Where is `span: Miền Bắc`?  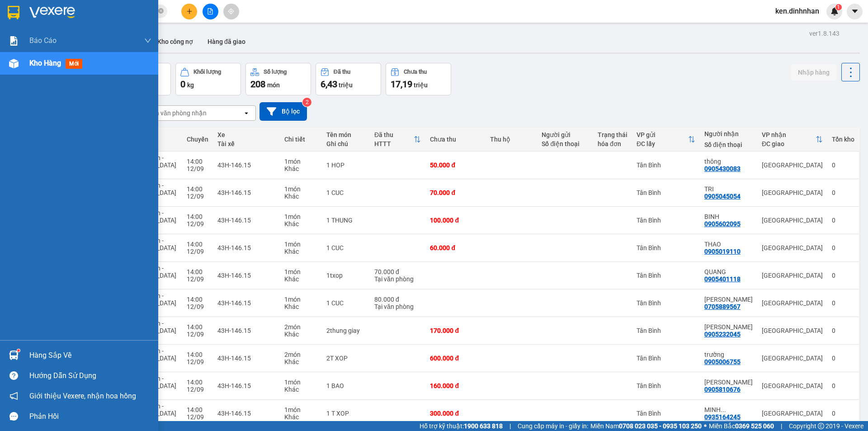
span: Miền Bắc is located at coordinates (741, 426).